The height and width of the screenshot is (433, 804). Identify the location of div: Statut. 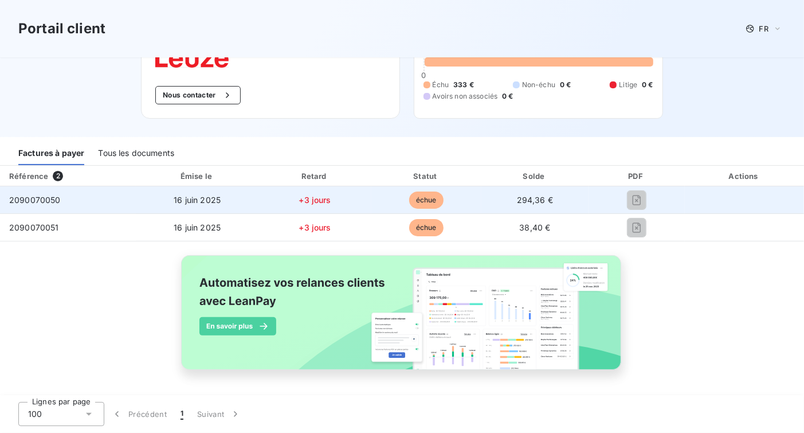
(426, 176).